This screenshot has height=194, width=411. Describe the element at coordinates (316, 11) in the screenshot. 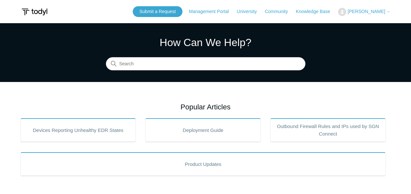

I see `a: Knowledge Base` at that location.